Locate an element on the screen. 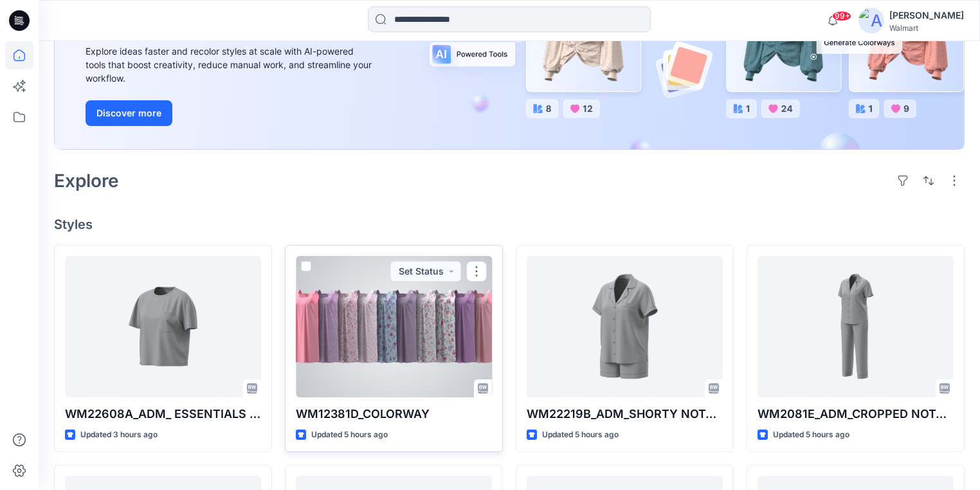  button: Discover more is located at coordinates (129, 113).